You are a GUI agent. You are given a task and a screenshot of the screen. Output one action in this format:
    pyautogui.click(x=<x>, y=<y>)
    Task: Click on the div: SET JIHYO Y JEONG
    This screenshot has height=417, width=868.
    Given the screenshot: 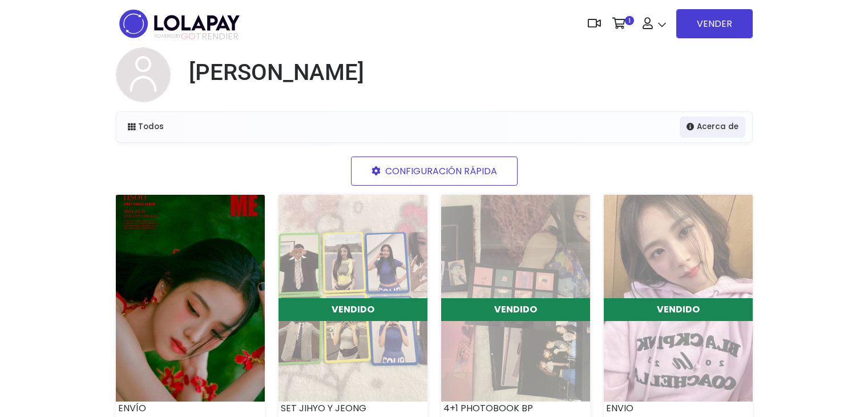 What is the action you would take?
    pyautogui.click(x=353, y=408)
    